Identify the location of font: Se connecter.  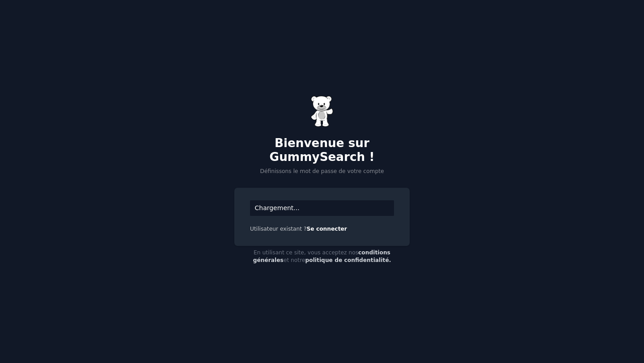
(326, 229).